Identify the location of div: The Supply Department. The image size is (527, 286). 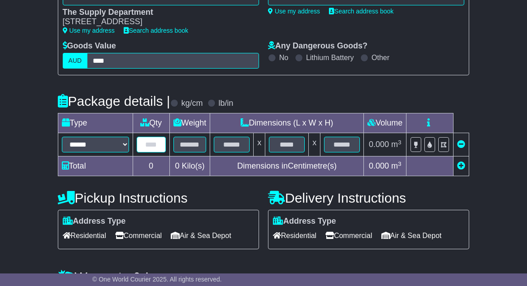
(156, 13).